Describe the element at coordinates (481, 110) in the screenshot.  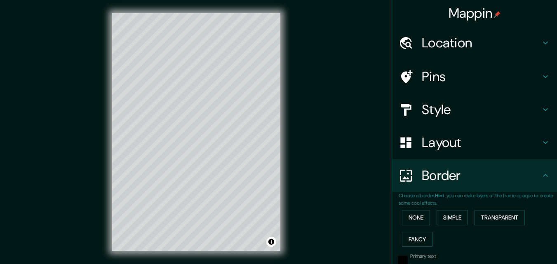
I see `h4: Style` at that location.